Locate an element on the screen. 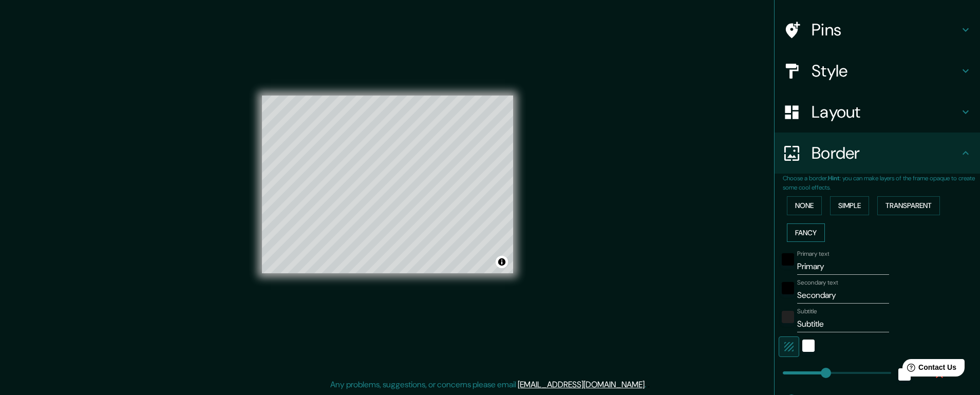 The image size is (980, 395). button: white is located at coordinates (808, 346).